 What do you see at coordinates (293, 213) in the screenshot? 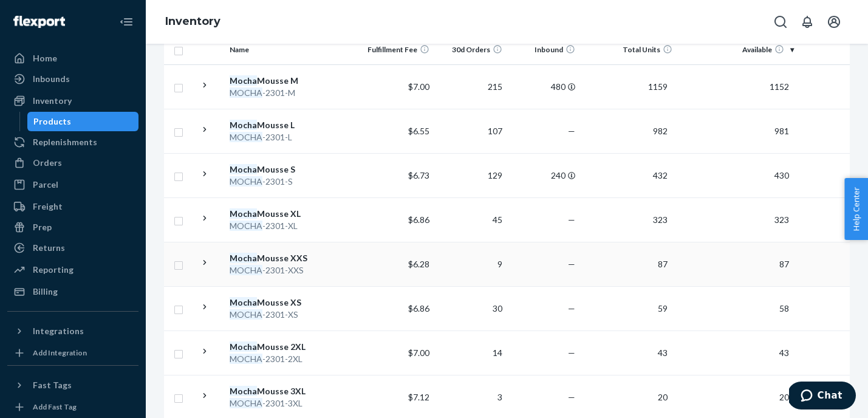
I see `div: Mousse XL` at bounding box center [293, 213].